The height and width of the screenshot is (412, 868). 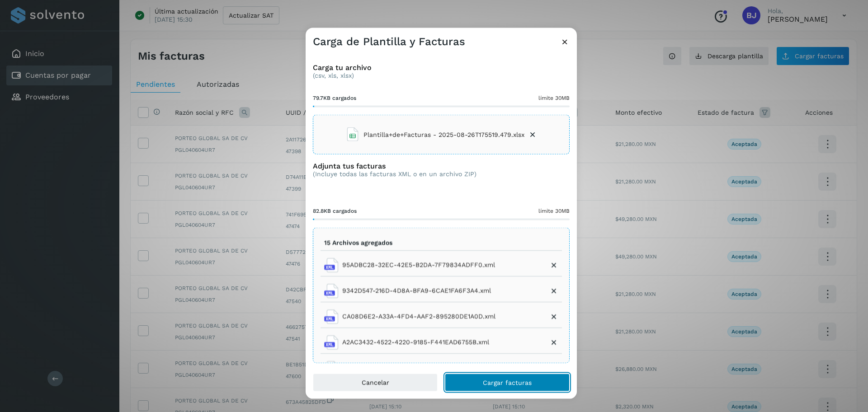 I want to click on h3: Carga de Plantilla y Facturas, so click(x=389, y=41).